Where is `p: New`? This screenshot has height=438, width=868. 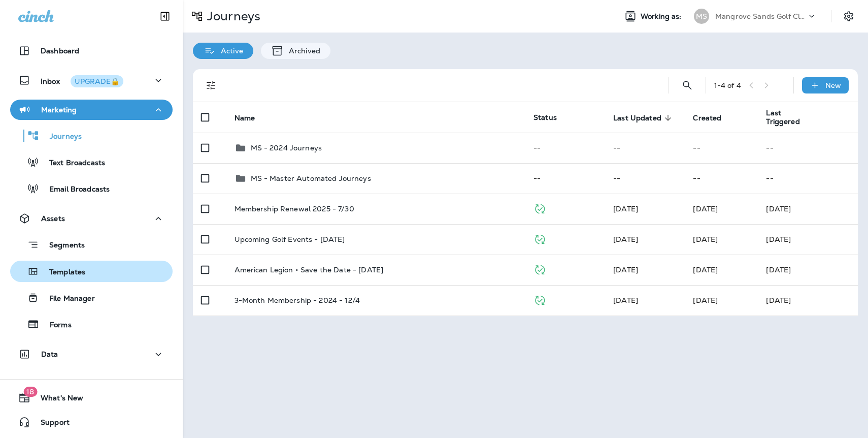
p: New is located at coordinates (833, 85).